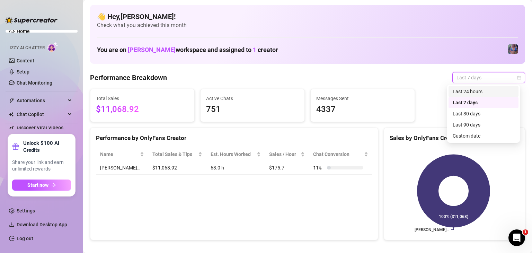 This screenshot has height=253, width=532. What do you see at coordinates (483, 114) in the screenshot?
I see `div: Last 30 days` at bounding box center [483, 114].